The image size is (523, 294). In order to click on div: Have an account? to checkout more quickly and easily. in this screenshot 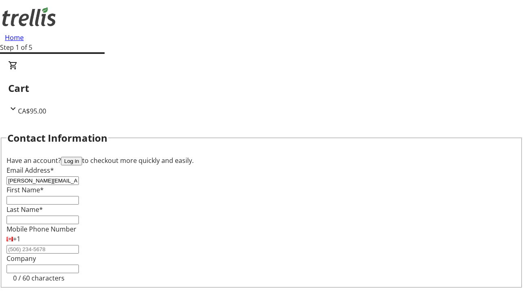, I will do `click(261, 160)`.